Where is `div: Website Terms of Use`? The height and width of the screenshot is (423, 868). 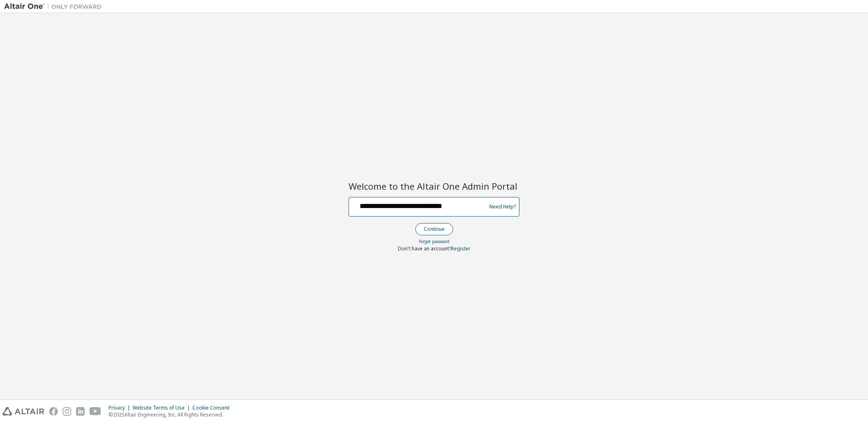
div: Website Terms of Use is located at coordinates (162, 408).